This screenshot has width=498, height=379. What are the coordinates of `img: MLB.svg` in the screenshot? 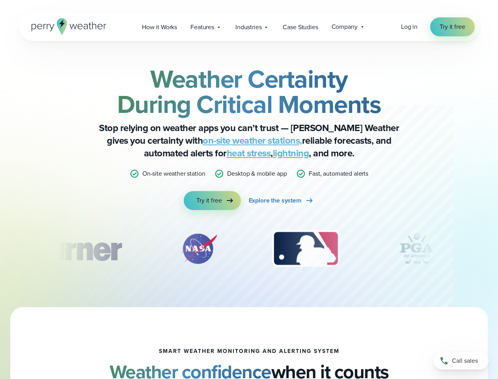 It's located at (306, 248).